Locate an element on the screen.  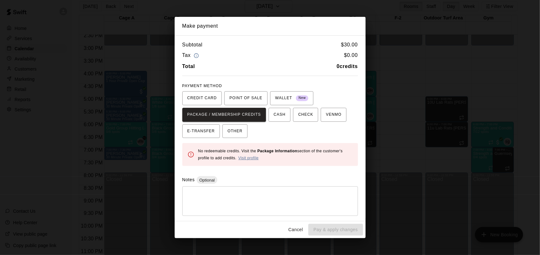
span: New is located at coordinates (302, 98).